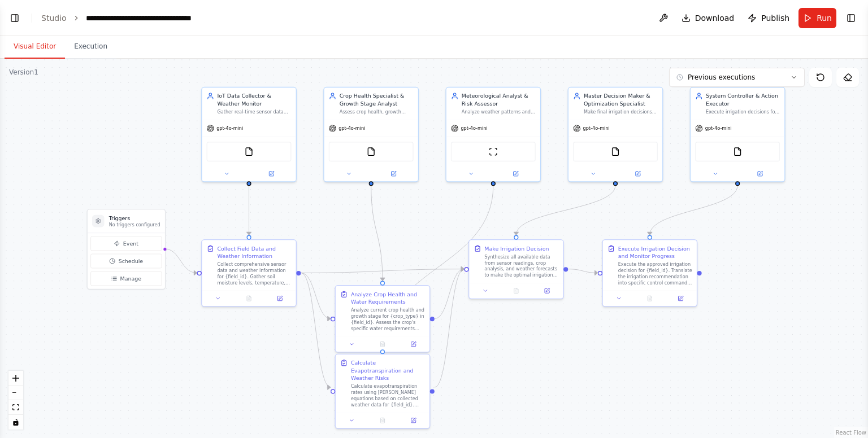  What do you see at coordinates (54, 18) in the screenshot?
I see `a: Studio` at bounding box center [54, 18].